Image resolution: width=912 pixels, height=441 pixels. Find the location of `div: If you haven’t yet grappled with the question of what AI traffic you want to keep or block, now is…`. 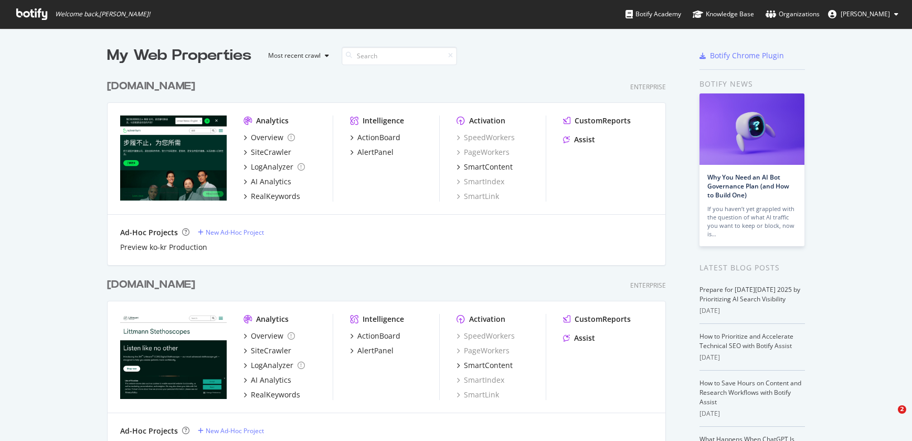

div: If you haven’t yet grappled with the question of what AI traffic you want to keep or block, now is… is located at coordinates (752, 222).